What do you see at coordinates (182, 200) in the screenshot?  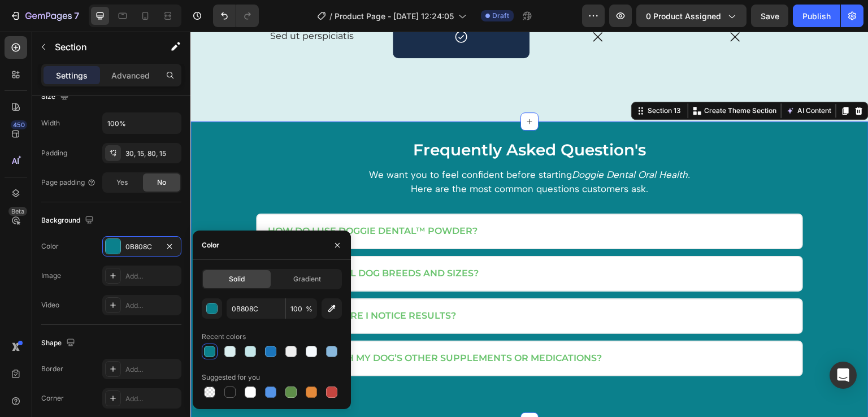 I see `p: How do I use Doggie Dental™ Powder?` at bounding box center [182, 200].